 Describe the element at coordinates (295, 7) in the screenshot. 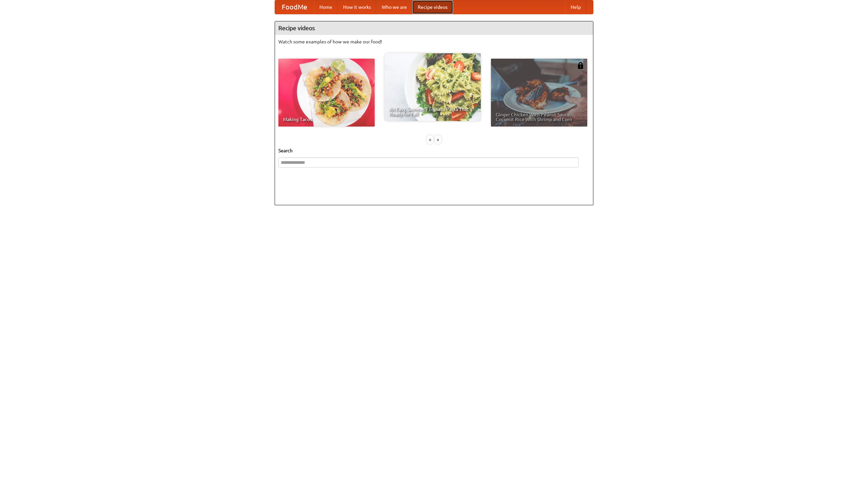

I see `a: FoodMe` at that location.